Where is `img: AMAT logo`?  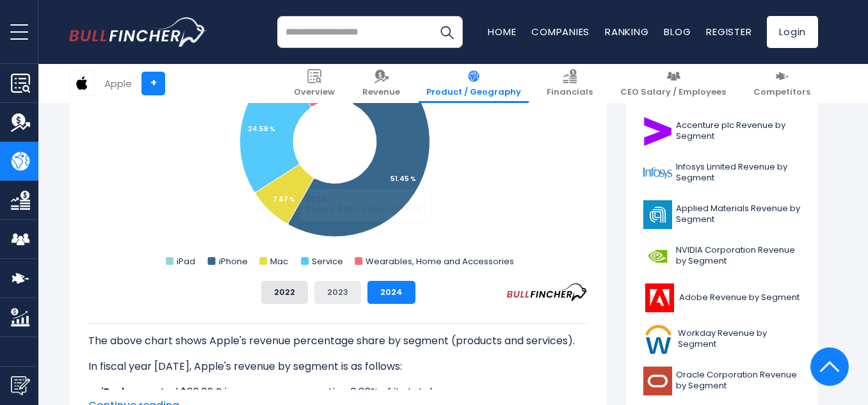
img: AMAT logo is located at coordinates (657, 214).